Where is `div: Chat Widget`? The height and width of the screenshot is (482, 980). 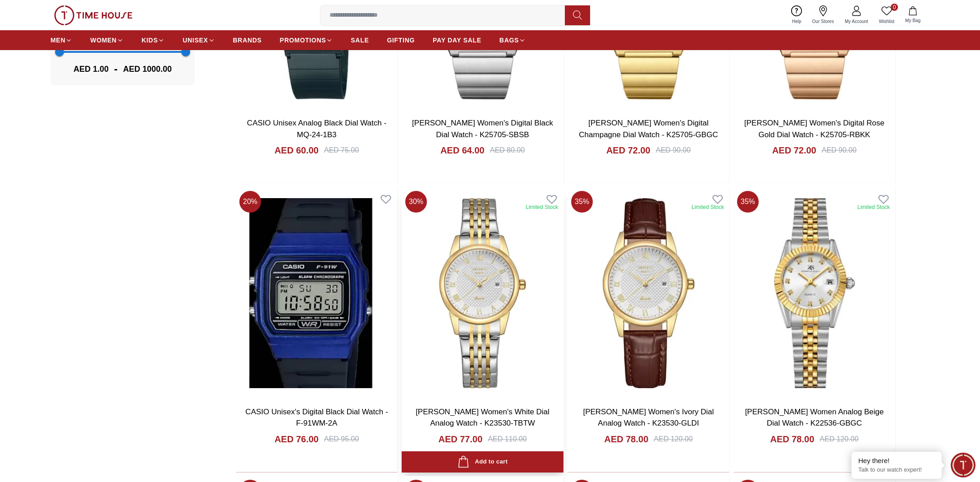 div: Chat Widget is located at coordinates (963, 465).